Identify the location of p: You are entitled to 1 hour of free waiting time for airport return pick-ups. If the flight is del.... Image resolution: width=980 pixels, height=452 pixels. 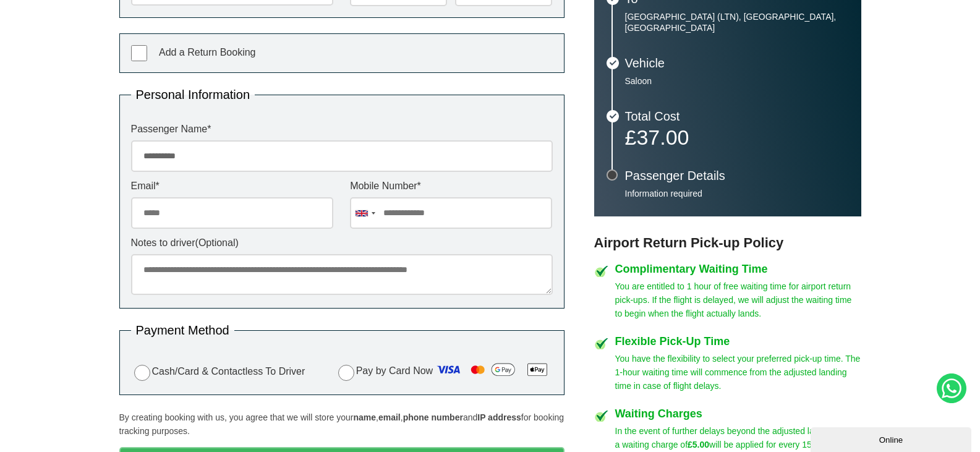
(738, 300).